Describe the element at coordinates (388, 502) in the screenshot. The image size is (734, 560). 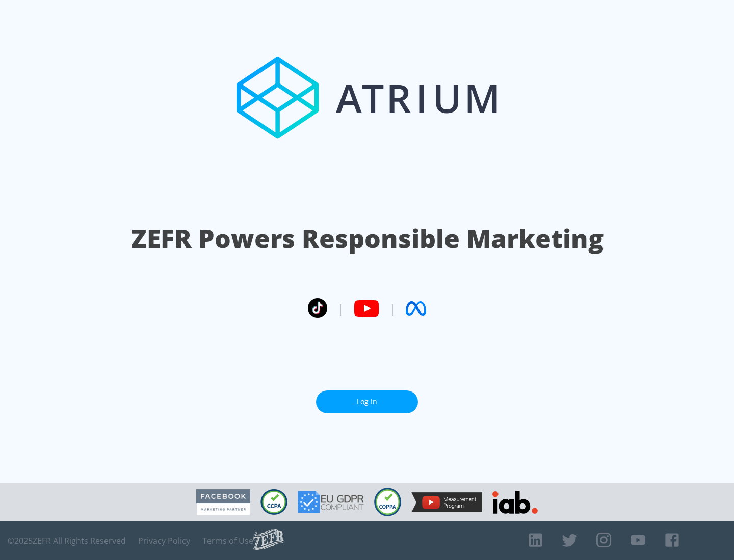
I see `img: COPPA Compliant` at that location.